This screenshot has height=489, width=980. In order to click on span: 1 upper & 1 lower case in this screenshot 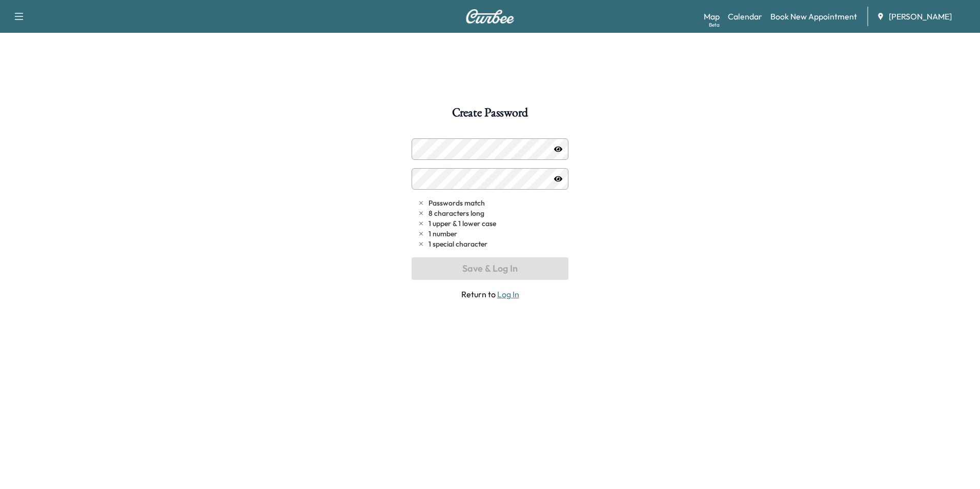, I will do `click(462, 223)`.